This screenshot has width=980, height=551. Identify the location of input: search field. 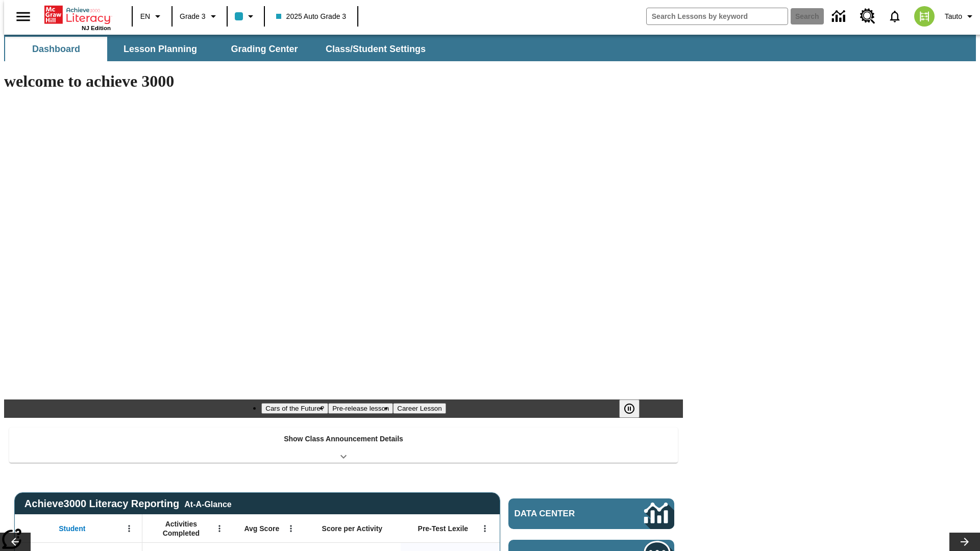
(718, 16).